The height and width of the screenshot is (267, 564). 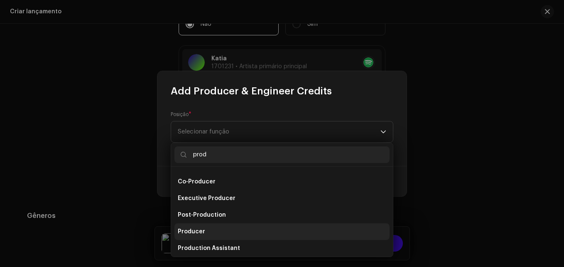 I want to click on span: Producer, so click(x=191, y=231).